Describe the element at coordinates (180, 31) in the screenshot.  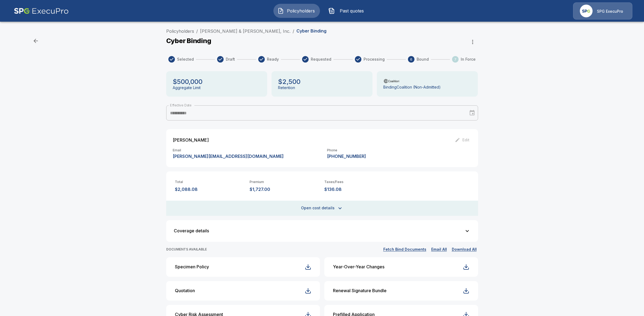
I see `a: Policyholders` at that location.